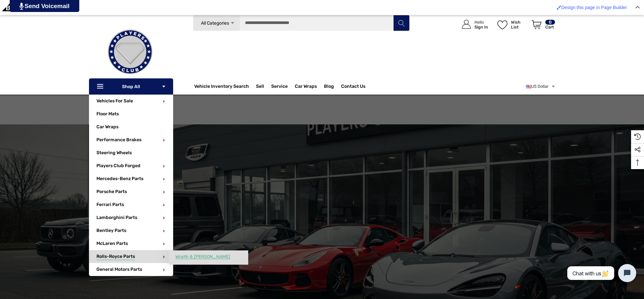  Describe the element at coordinates (115, 102) in the screenshot. I see `span: Vehicles For Sale` at that location.